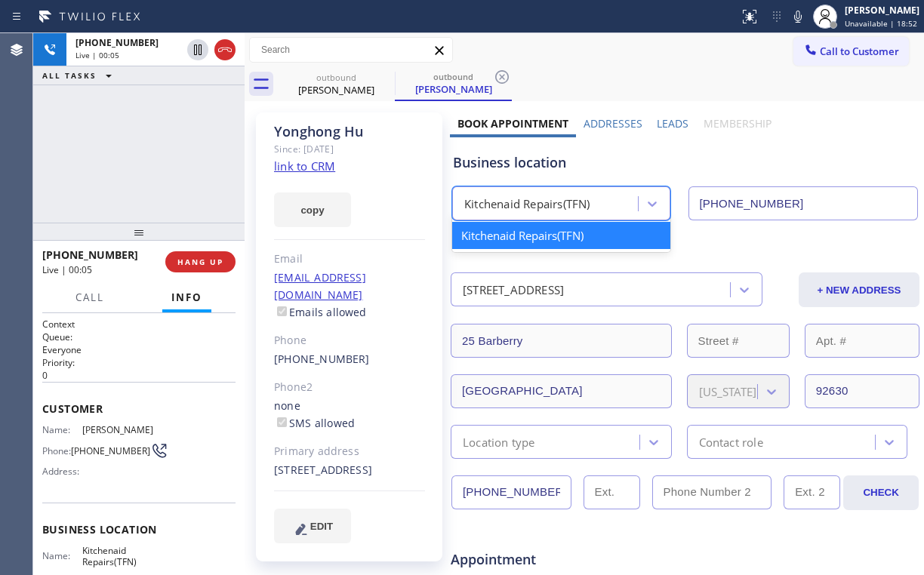  What do you see at coordinates (139, 362) in the screenshot?
I see `h2: Priority:` at bounding box center [139, 362].